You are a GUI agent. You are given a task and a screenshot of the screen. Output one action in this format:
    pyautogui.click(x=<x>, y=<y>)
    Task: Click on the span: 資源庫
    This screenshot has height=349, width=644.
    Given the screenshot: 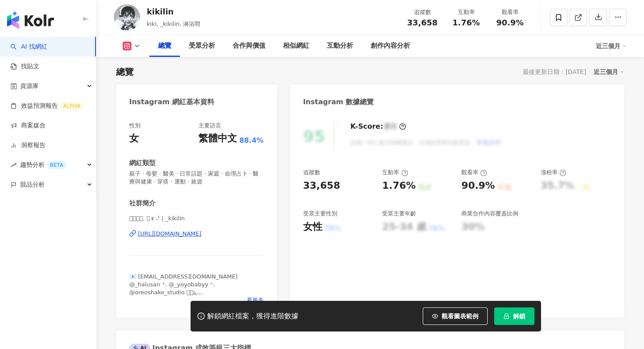 What is the action you would take?
    pyautogui.click(x=29, y=86)
    